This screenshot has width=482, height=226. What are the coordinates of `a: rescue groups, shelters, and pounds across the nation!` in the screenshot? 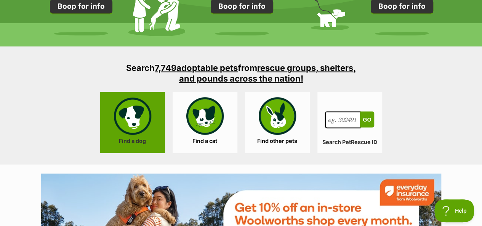 It's located at (267, 73).